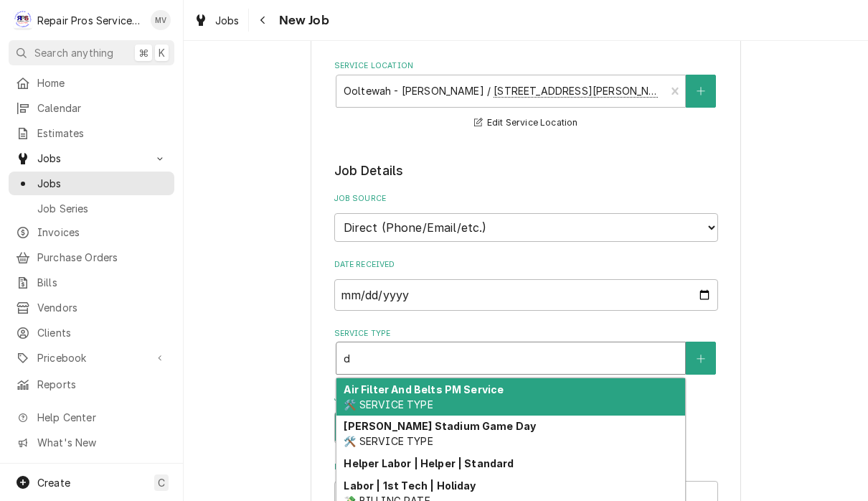  What do you see at coordinates (89, 20) in the screenshot?
I see `div: Repair Pros Services Inc` at bounding box center [89, 20].